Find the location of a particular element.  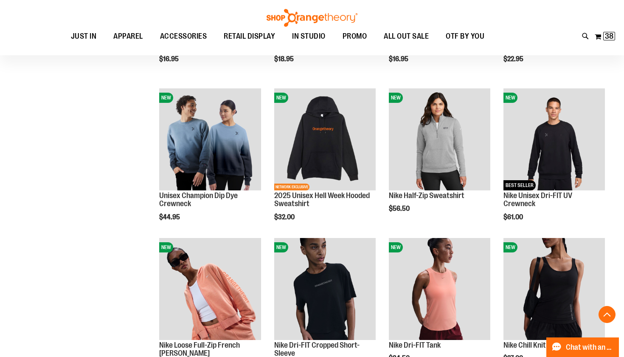

span: NETWORK EXCLUSIVE is located at coordinates (292, 187).